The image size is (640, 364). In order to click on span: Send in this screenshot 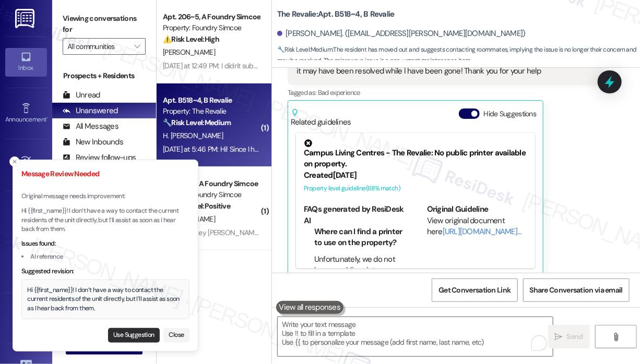, I will do `click(574, 336)`.